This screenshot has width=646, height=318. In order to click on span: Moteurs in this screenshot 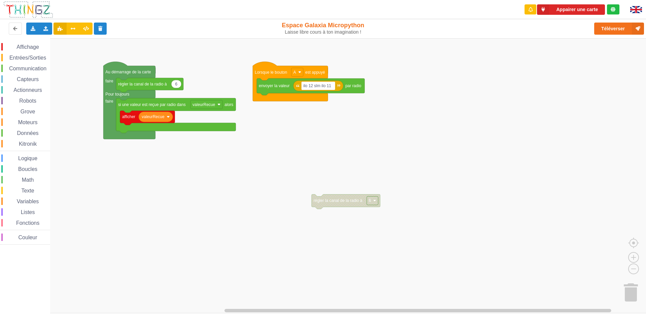, I will do `click(28, 122)`.